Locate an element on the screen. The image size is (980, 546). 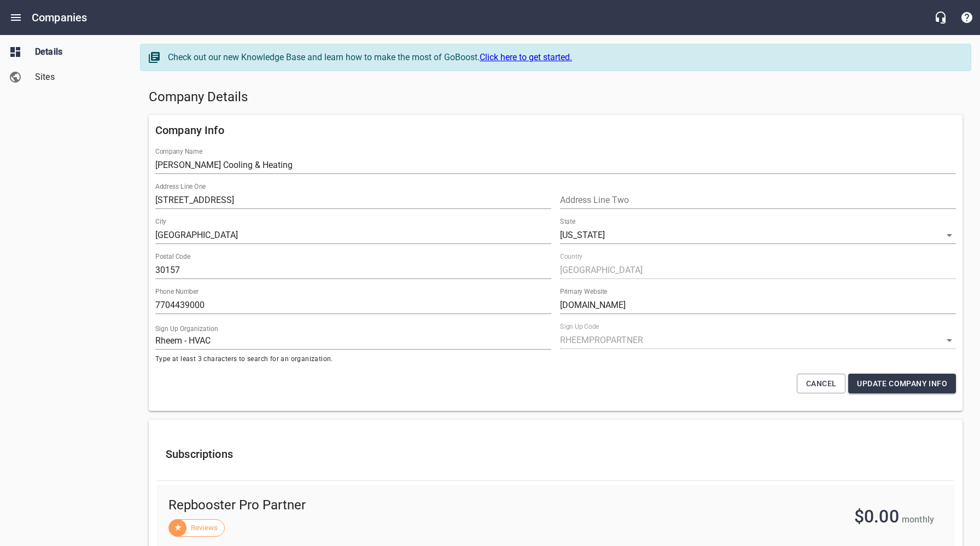
span: Repbooster Pro Partner is located at coordinates (370, 505).